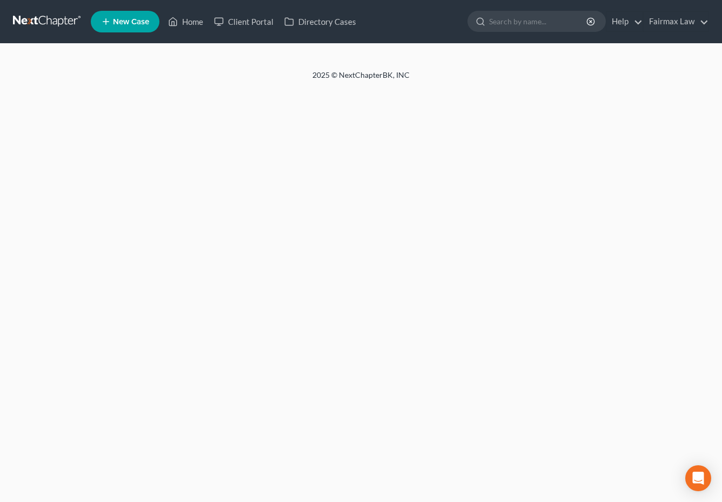 The width and height of the screenshot is (722, 502). What do you see at coordinates (538, 21) in the screenshot?
I see `input: Search by name...` at bounding box center [538, 21].